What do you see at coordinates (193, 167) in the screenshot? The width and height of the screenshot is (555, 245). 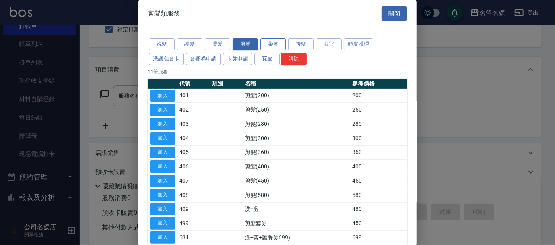 I see `td: 406` at bounding box center [193, 167].